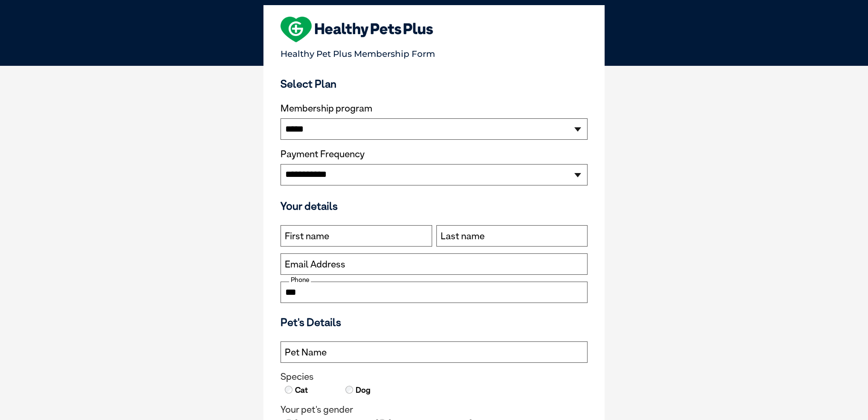 This screenshot has height=420, width=868. I want to click on label: Payment Frequency, so click(322, 154).